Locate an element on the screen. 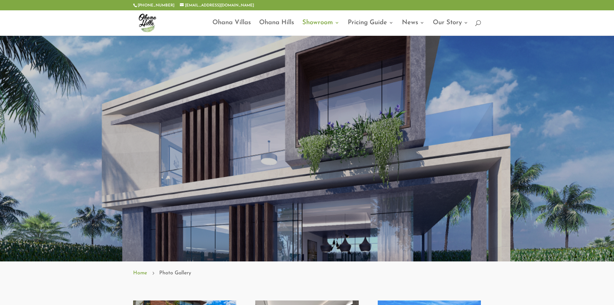 This screenshot has height=305, width=614. a: Our Story is located at coordinates (451, 28).